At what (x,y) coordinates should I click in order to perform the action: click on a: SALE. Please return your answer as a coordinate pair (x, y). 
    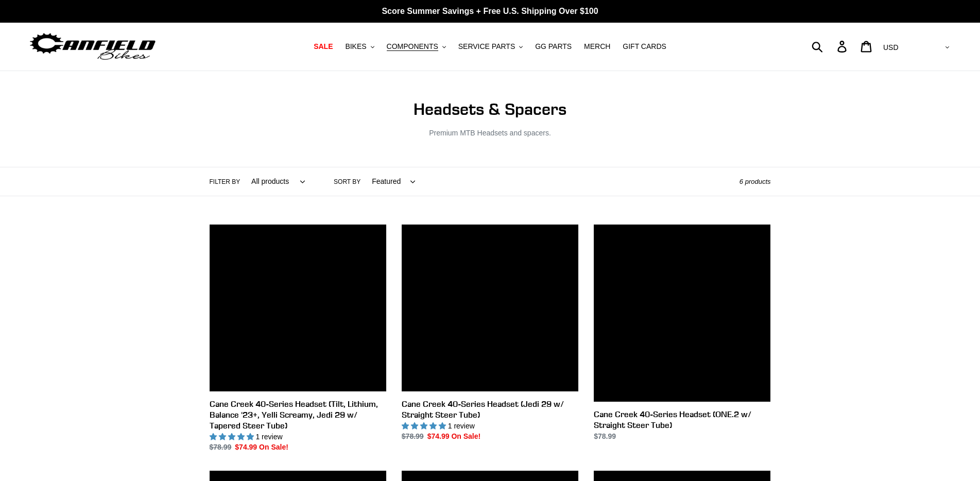
    Looking at the image, I should click on (323, 46).